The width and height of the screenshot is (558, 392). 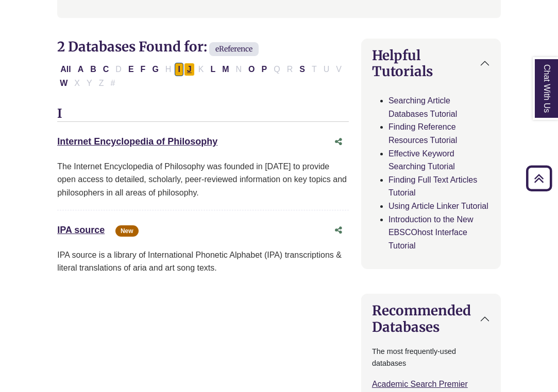 What do you see at coordinates (225, 70) in the screenshot?
I see `button: Filter Results M` at bounding box center [225, 70].